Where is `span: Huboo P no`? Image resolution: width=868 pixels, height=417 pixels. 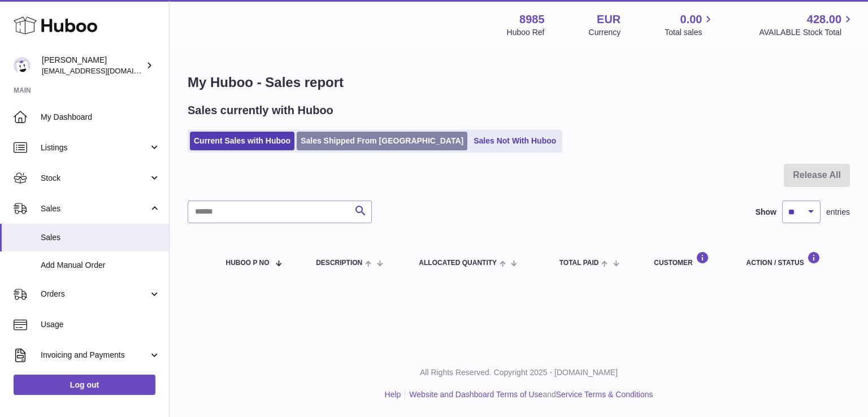
span: Huboo P no is located at coordinates (247, 263).